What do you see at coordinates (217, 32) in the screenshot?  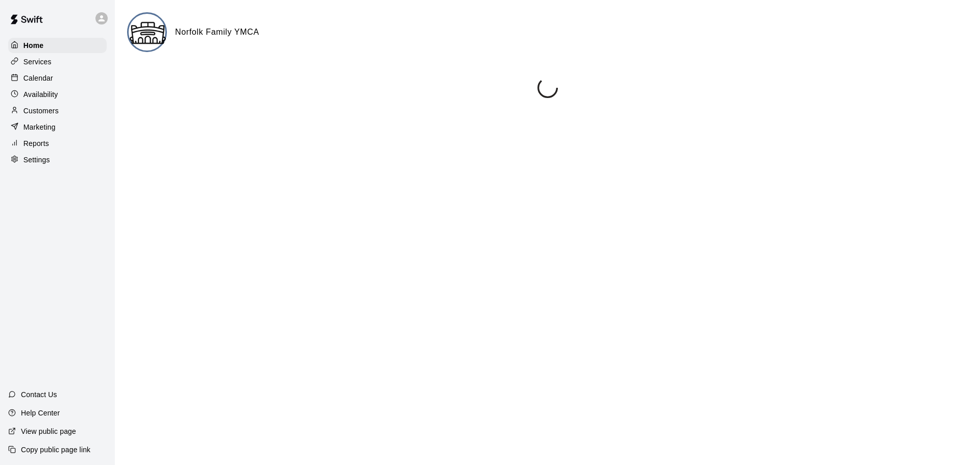 I see `h6: Norfolk Family YMCA` at bounding box center [217, 32].